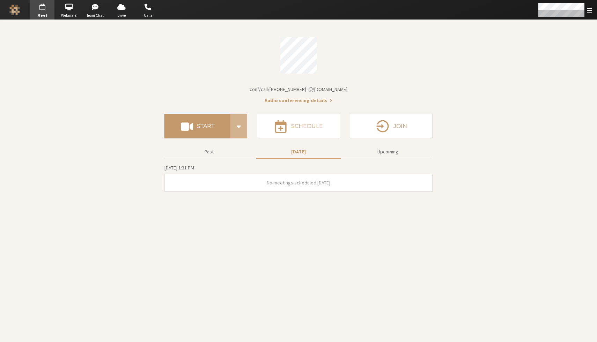 This screenshot has height=342, width=597. I want to click on div: Start conference options, so click(239, 126).